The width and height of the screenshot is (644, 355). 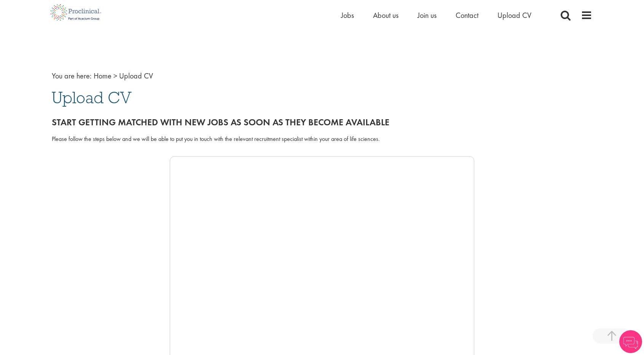 What do you see at coordinates (514, 15) in the screenshot?
I see `a: Upload CV` at bounding box center [514, 15].